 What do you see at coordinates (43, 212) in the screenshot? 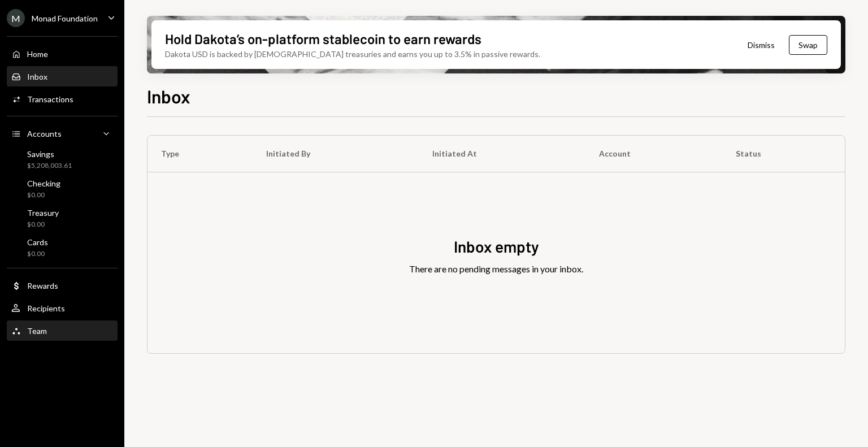
I see `div: Treasury` at bounding box center [43, 212].